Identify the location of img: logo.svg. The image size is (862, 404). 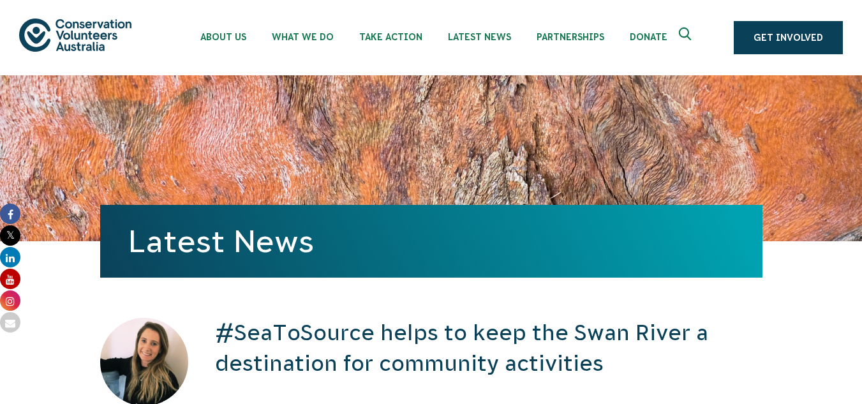
(75, 34).